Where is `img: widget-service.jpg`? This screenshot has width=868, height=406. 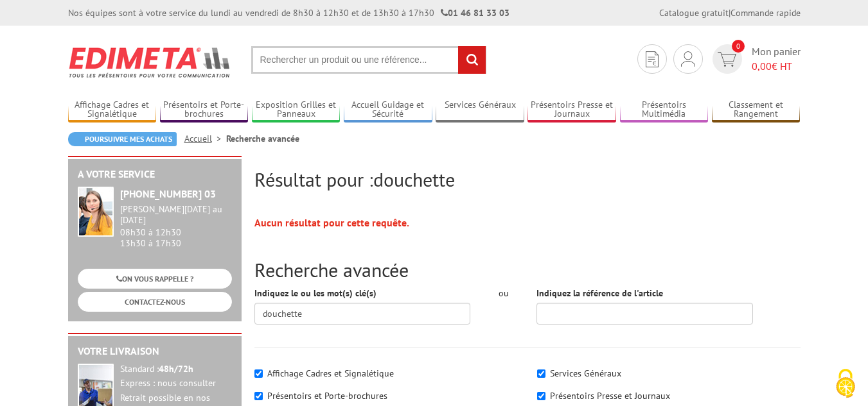 img: widget-service.jpg is located at coordinates (96, 212).